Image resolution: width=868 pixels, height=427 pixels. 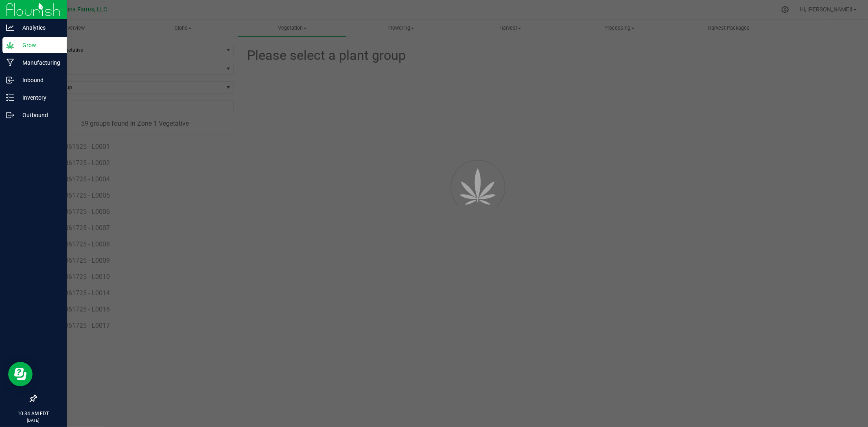 I want to click on p: Outbound, so click(x=39, y=115).